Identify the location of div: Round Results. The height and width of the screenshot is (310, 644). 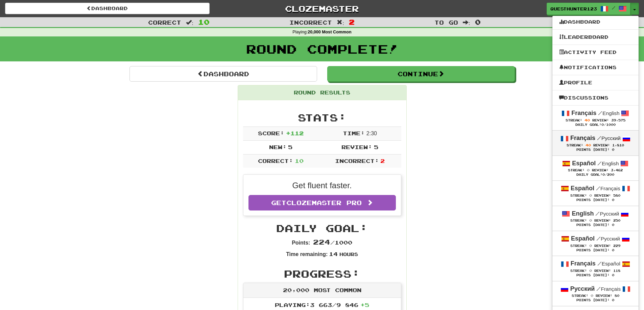
(322, 93).